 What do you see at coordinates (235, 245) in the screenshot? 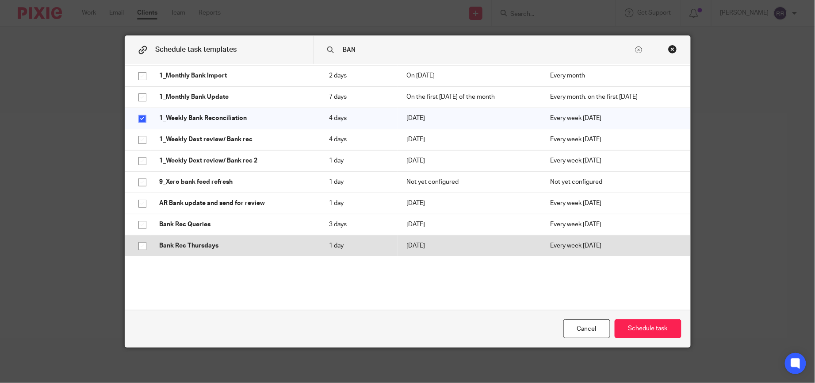
I see `p: Bank Rec Thursdays` at bounding box center [235, 245].